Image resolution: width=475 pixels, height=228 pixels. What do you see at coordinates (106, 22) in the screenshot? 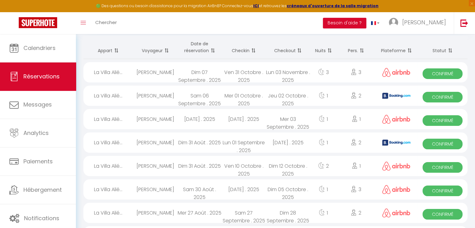
I see `span: Chercher` at bounding box center [106, 22].